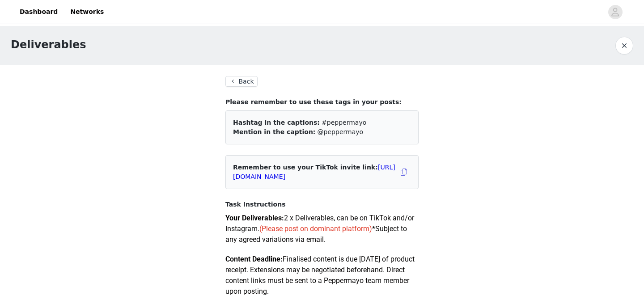 Image resolution: width=644 pixels, height=304 pixels. What do you see at coordinates (344, 122) in the screenshot?
I see `span: #peppermayo` at bounding box center [344, 122].